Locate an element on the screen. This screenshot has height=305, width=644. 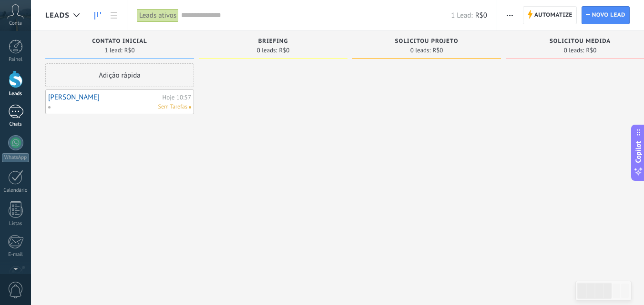
span: Novo lead is located at coordinates (609, 15).